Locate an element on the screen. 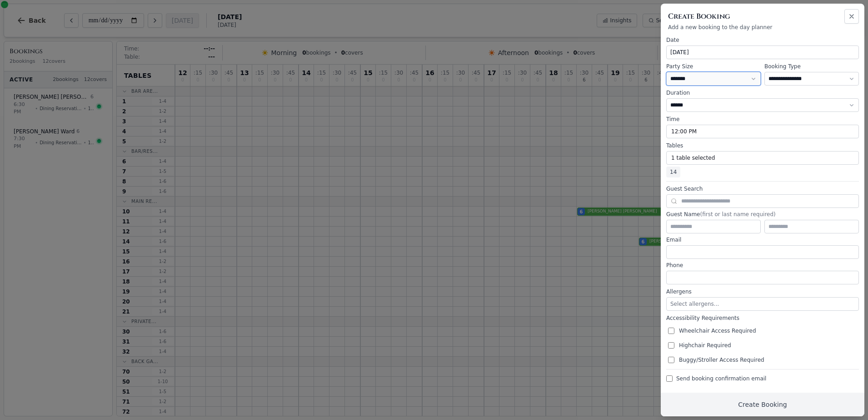  label: Duration is located at coordinates (763, 93).